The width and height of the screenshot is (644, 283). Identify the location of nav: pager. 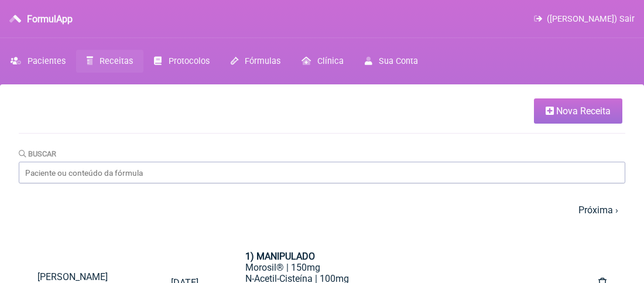
(322, 210).